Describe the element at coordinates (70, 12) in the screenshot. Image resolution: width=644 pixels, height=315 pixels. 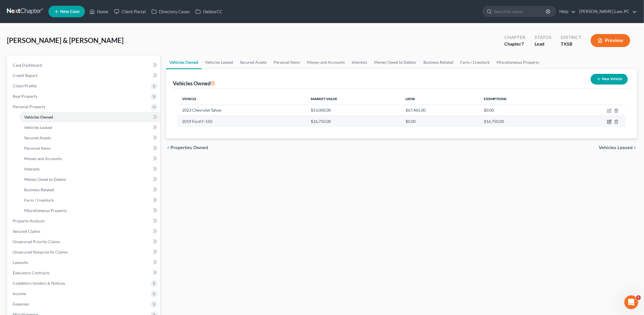
I see `span: New Case` at that location.